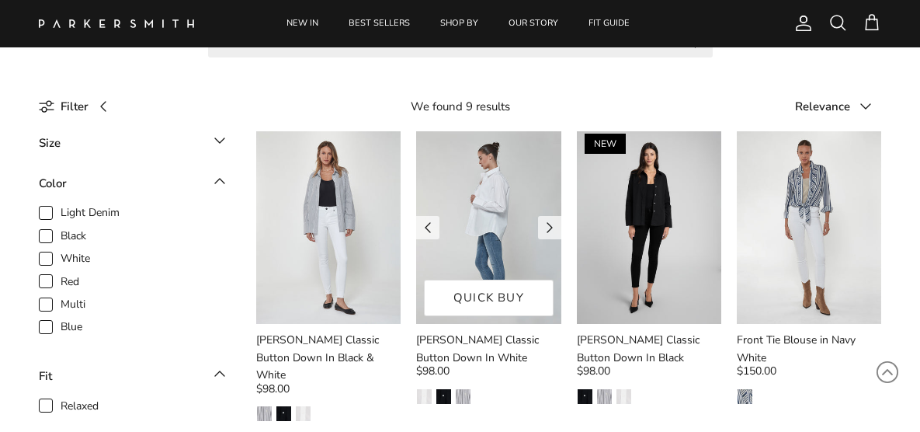  What do you see at coordinates (809, 349) in the screenshot?
I see `div: Front Tie Blouse in Navy White` at bounding box center [809, 349].